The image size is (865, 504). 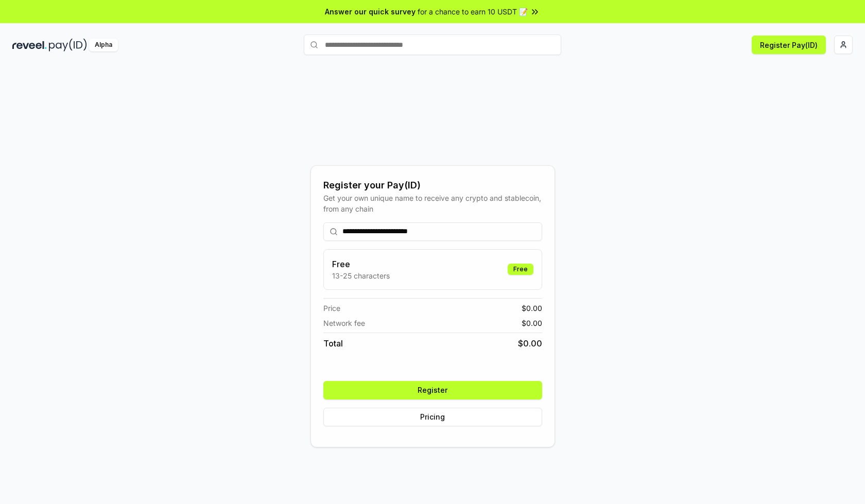 I want to click on h3: Free, so click(x=361, y=264).